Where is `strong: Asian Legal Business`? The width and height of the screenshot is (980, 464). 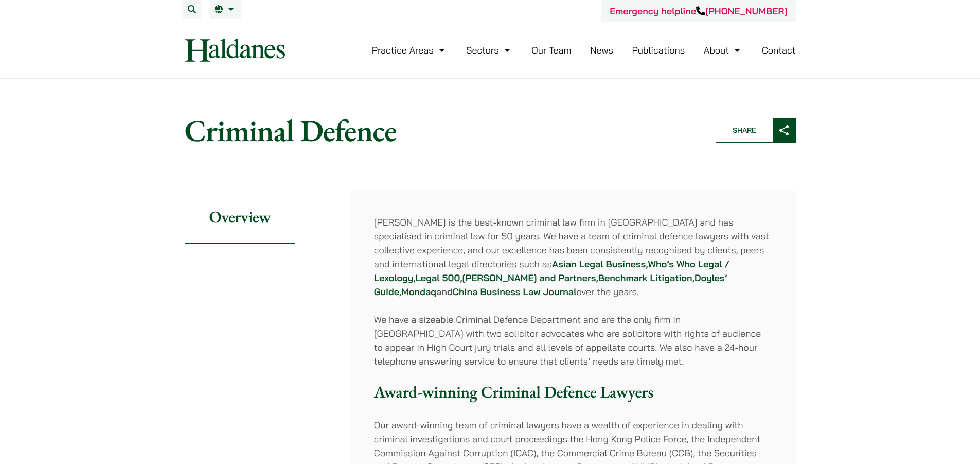
strong: Asian Legal Business is located at coordinates (599, 263).